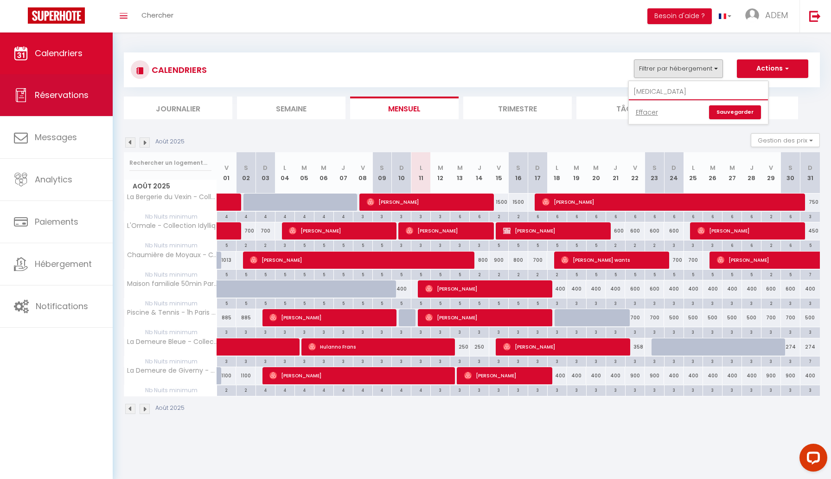  Describe the element at coordinates (172, 312) in the screenshot. I see `span: Piscine & Tennis - 1h Paris - Collection Idylliq` at that location.